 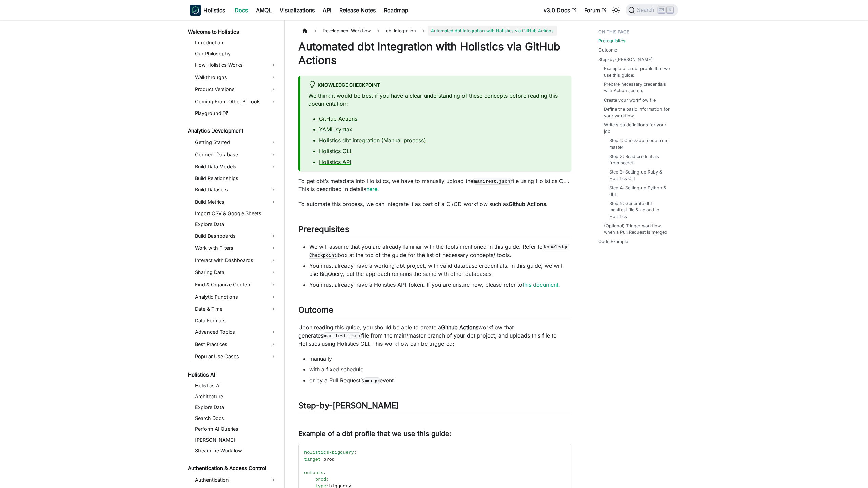 I want to click on a: Search Docs, so click(x=235, y=418).